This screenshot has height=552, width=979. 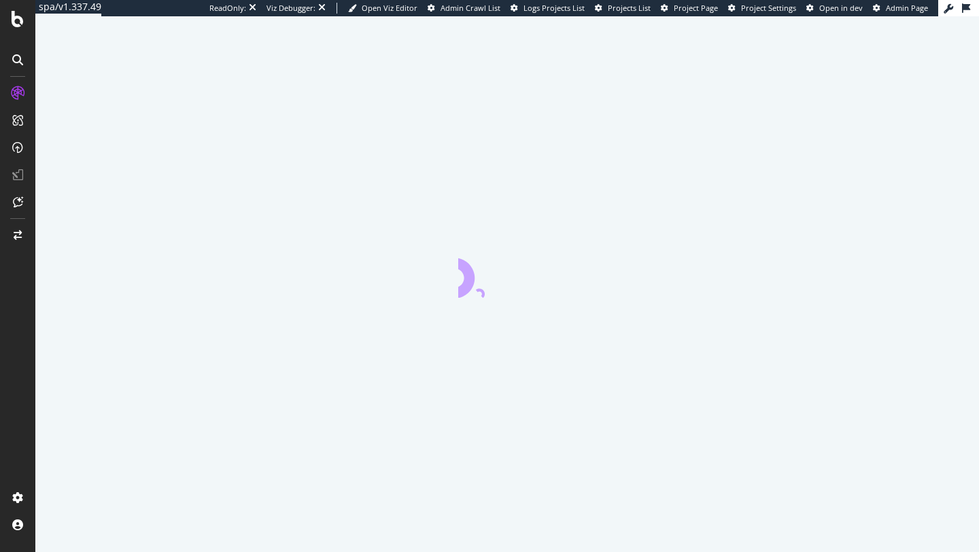 I want to click on span: Admin Crawl List, so click(x=471, y=7).